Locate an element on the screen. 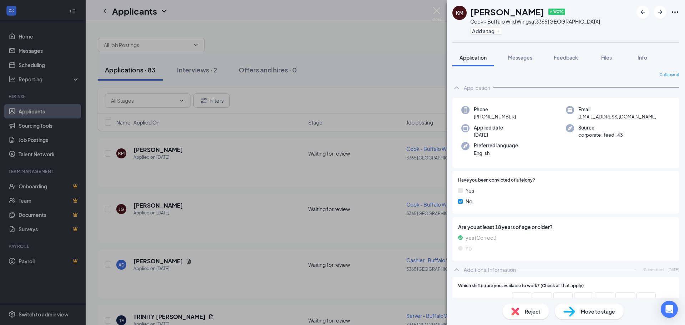  svg: Ellipses is located at coordinates (675, 12).